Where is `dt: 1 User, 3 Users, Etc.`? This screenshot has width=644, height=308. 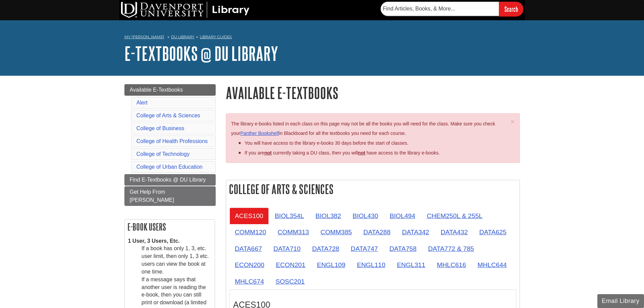 dt: 1 User, 3 Users, Etc. is located at coordinates (170, 241).